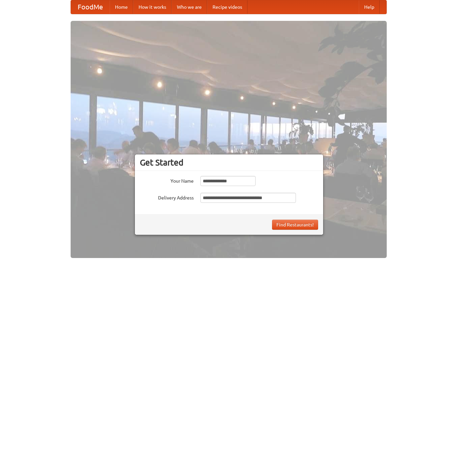  Describe the element at coordinates (152, 7) in the screenshot. I see `a: How it works` at that location.